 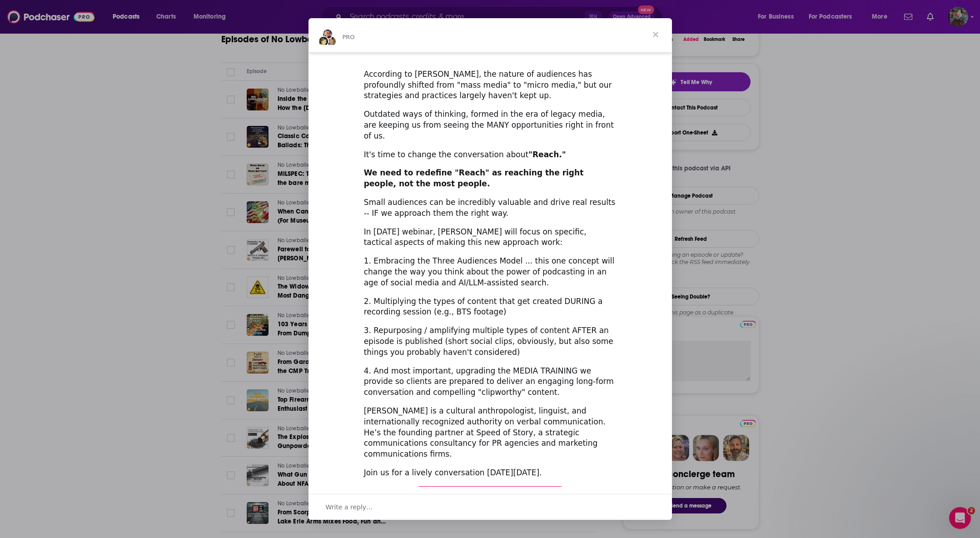 What do you see at coordinates (490, 155) in the screenshot?
I see `div: It's time to change the conversation about` at bounding box center [490, 155].